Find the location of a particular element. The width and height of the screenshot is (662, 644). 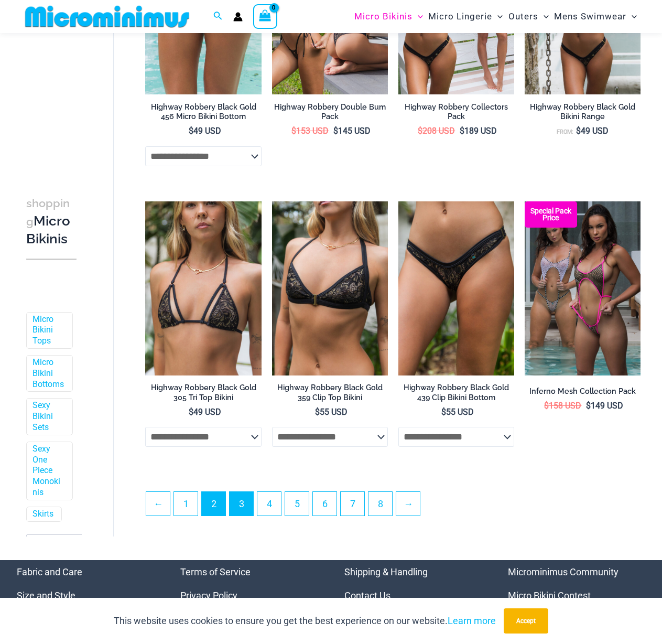

a: Privacy Policy is located at coordinates (208, 595).